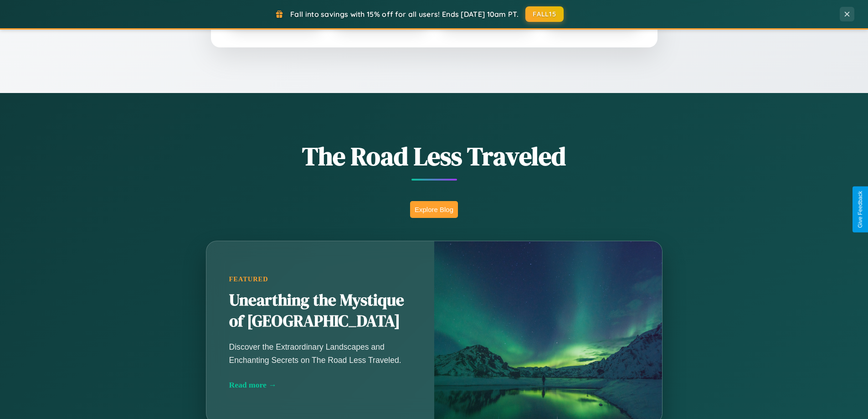 Image resolution: width=868 pixels, height=419 pixels. Describe the element at coordinates (434, 210) in the screenshot. I see `button: Explore Blog` at that location.